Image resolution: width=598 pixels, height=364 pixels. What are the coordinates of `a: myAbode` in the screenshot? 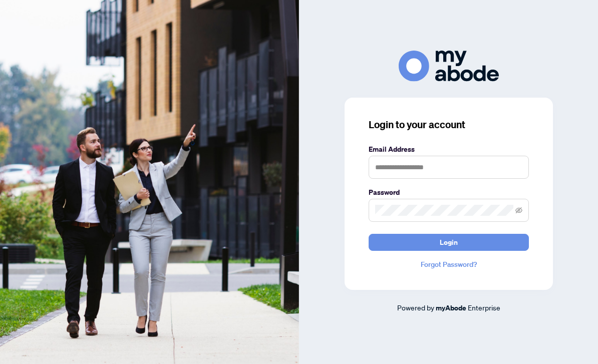 It's located at (451, 308).